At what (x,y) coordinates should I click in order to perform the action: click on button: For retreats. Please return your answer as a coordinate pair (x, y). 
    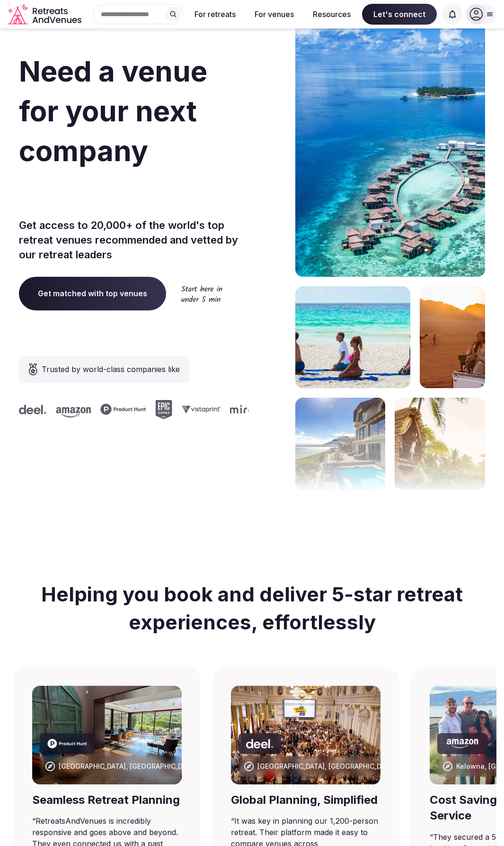
    Looking at the image, I should click on (215, 14).